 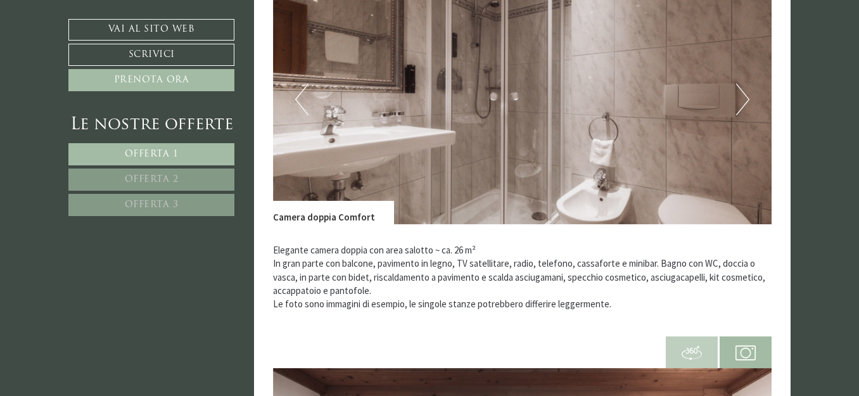 I want to click on small: 23:31, so click(x=93, y=63).